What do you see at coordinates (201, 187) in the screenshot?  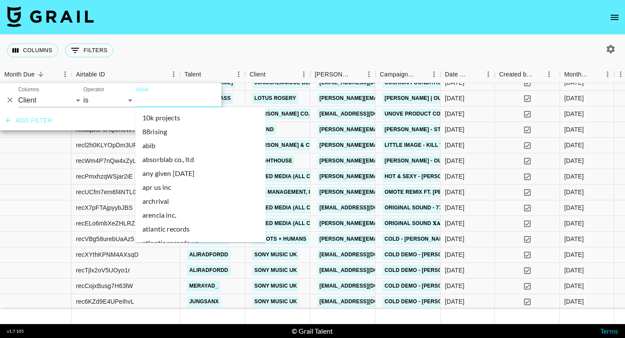 I see `li: apr us inc` at bounding box center [201, 187].